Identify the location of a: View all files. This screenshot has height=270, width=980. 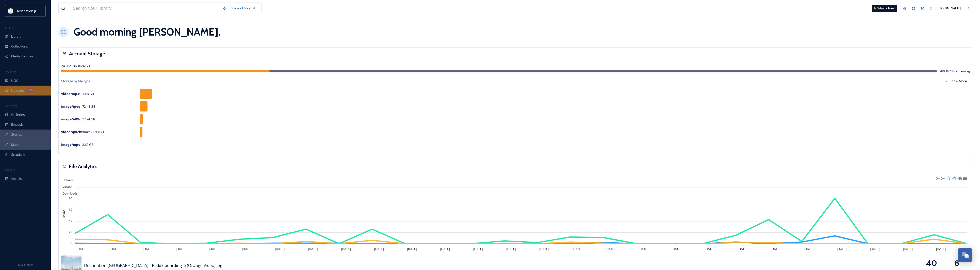
(244, 8).